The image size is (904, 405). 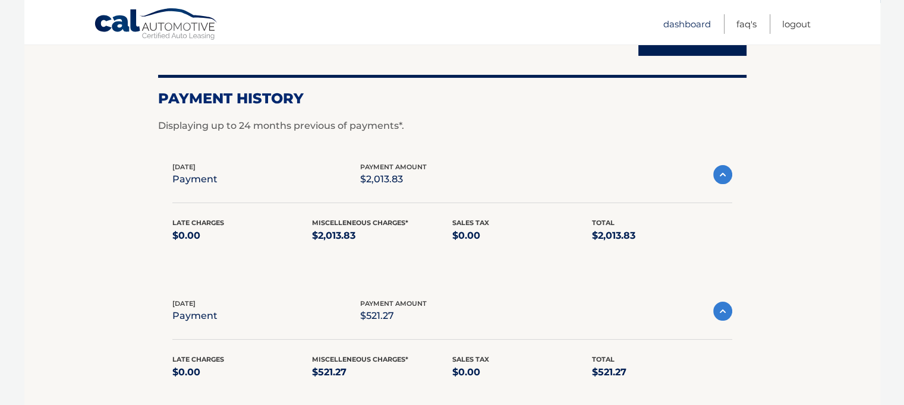 What do you see at coordinates (796, 24) in the screenshot?
I see `a: Logout` at bounding box center [796, 24].